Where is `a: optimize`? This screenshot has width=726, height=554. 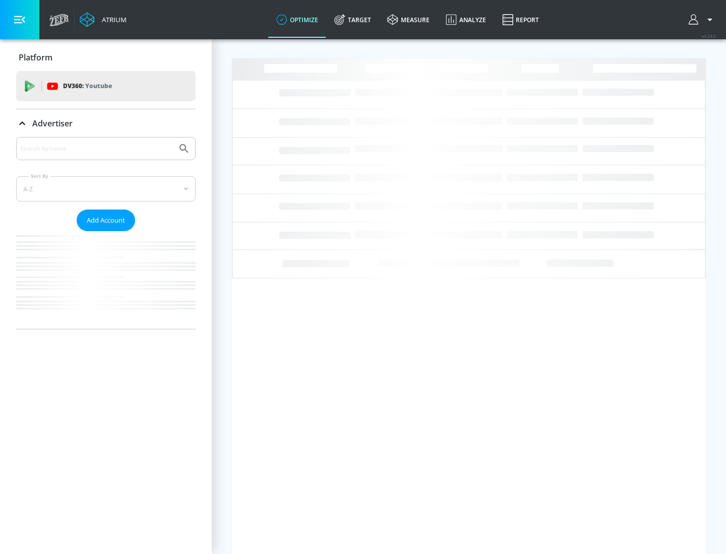
a: optimize is located at coordinates (297, 20).